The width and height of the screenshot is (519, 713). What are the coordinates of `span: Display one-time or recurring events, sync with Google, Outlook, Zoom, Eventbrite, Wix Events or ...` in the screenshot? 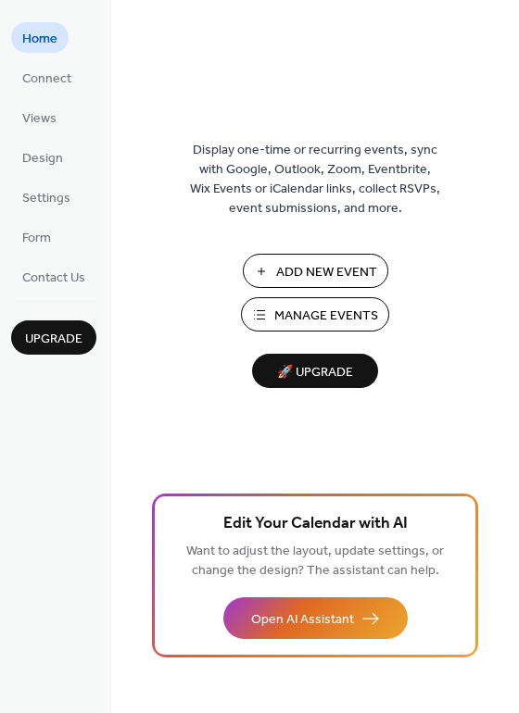 It's located at (315, 180).